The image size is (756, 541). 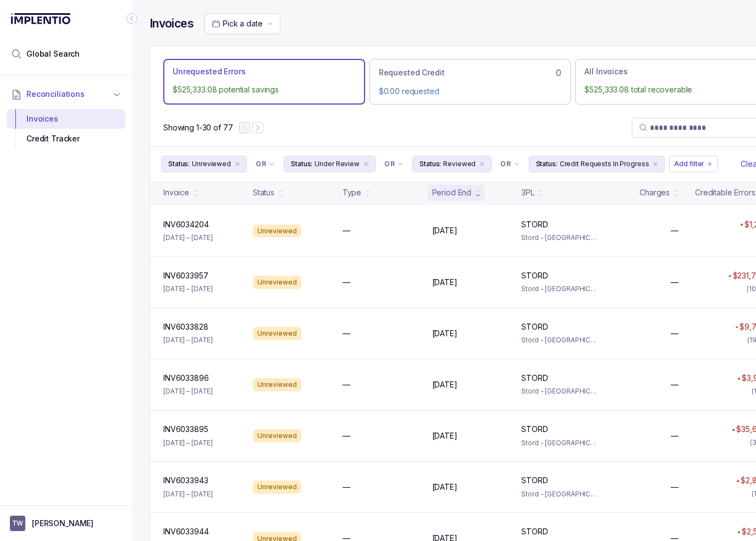 What do you see at coordinates (528, 193) in the screenshot?
I see `div: 3PL` at bounding box center [528, 193].